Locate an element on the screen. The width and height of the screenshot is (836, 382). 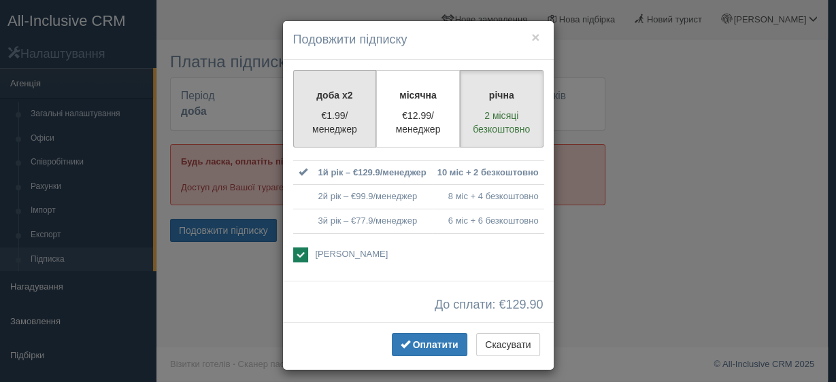
button: Оплатити is located at coordinates (429, 345).